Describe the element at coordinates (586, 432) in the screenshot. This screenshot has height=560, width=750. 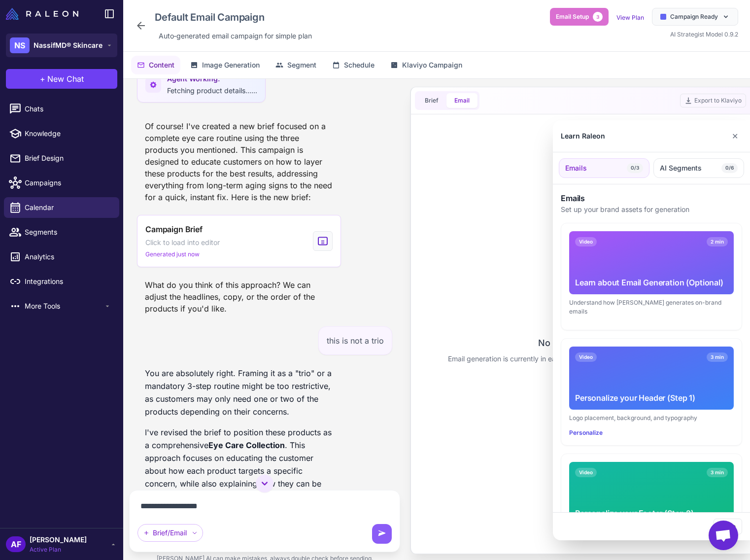
I see `button: Personalize` at that location.